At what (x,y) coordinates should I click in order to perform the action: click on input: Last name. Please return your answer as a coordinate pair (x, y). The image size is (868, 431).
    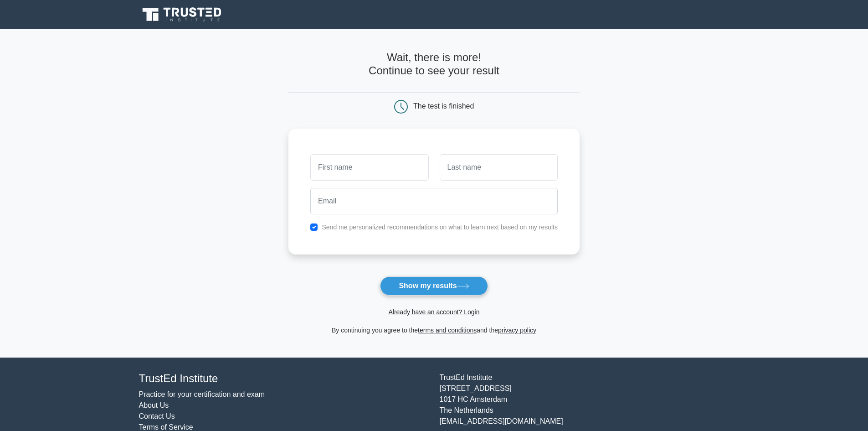
    Looking at the image, I should click on (499, 167).